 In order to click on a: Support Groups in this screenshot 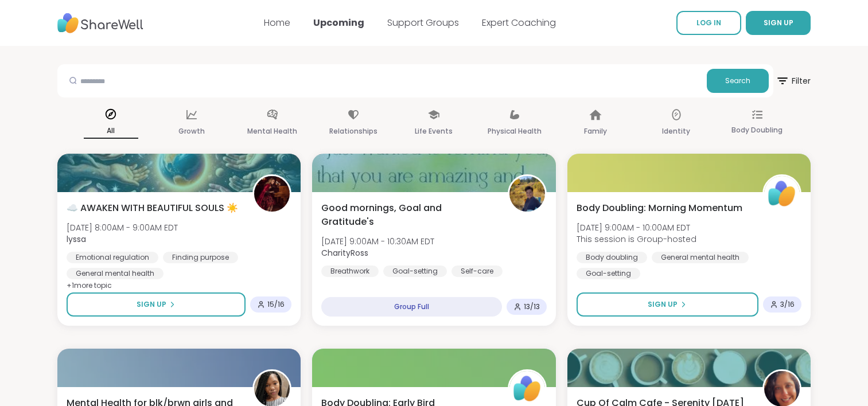, I will do `click(423, 23)`.